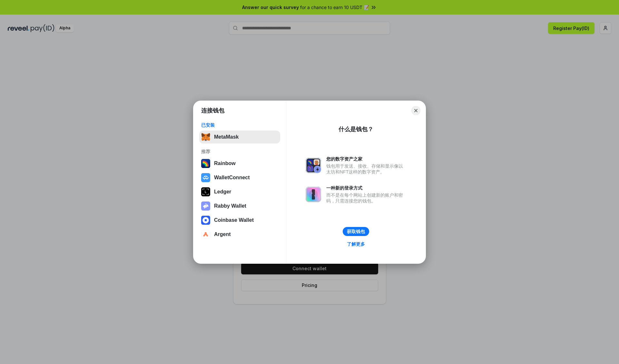 This screenshot has height=364, width=619. Describe the element at coordinates (239, 177) in the screenshot. I see `button: WalletConnect` at that location.